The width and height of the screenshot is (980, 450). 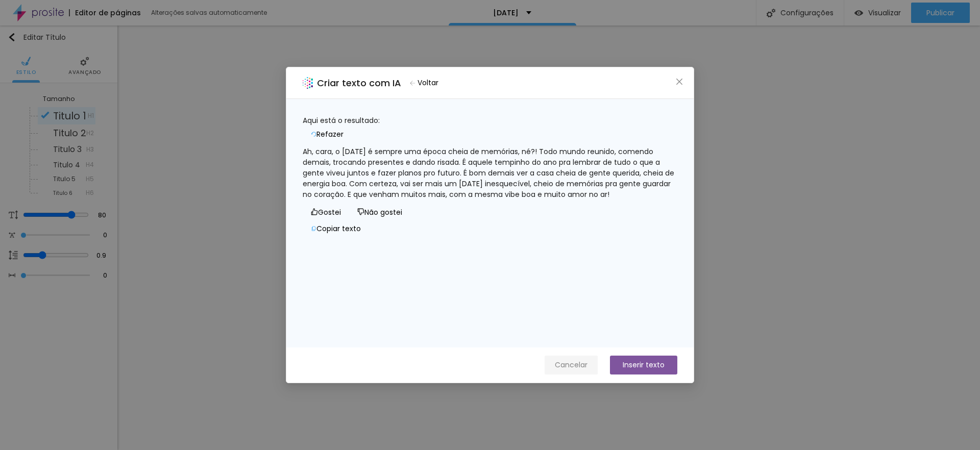 What do you see at coordinates (490, 121) in the screenshot?
I see `div: Aqui está o resultado:` at bounding box center [490, 121].